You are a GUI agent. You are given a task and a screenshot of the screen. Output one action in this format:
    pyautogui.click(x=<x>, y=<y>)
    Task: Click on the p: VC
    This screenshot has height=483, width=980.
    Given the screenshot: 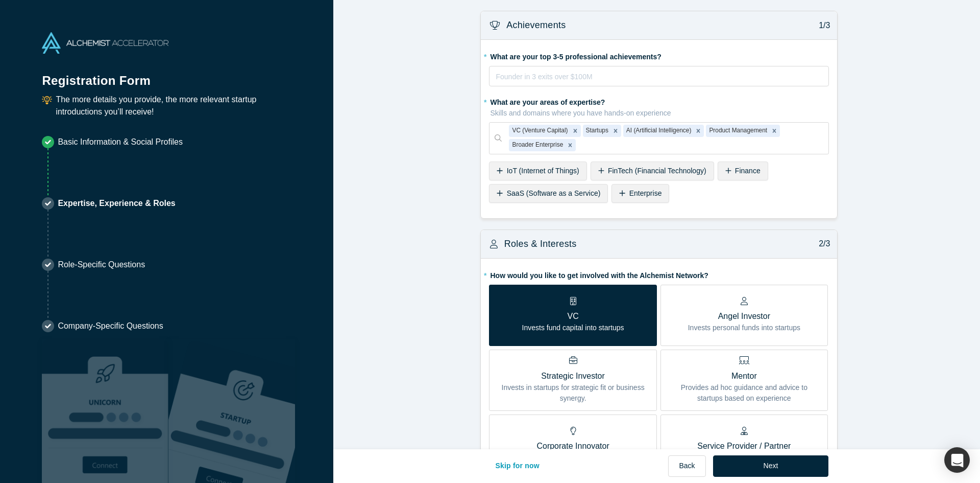 What is the action you would take?
    pyautogui.click(x=573, y=317)
    